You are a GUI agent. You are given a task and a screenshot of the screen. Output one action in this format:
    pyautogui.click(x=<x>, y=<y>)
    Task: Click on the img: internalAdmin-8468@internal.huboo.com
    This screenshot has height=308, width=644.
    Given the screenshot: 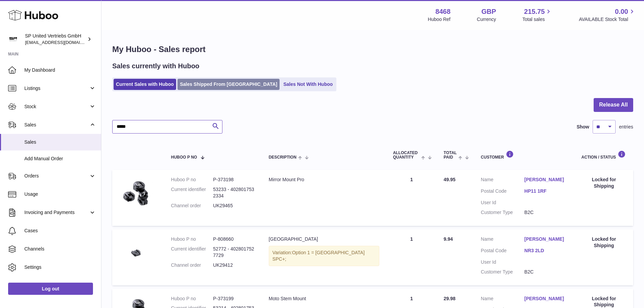 What is the action you would take?
    pyautogui.click(x=13, y=39)
    